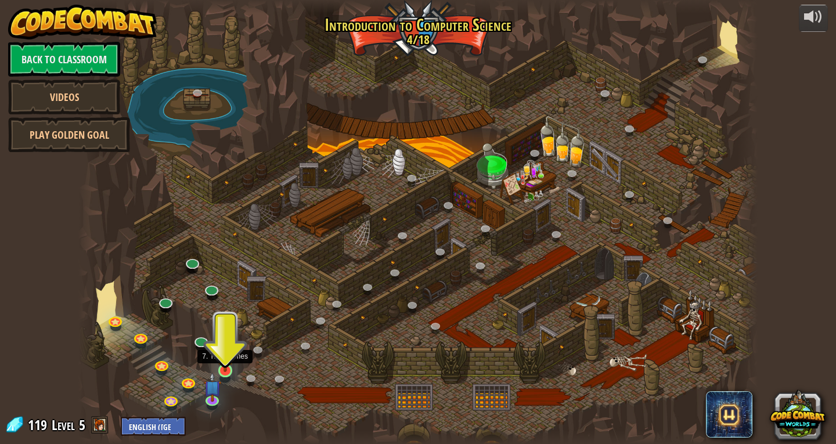 The width and height of the screenshot is (836, 444). What do you see at coordinates (813, 18) in the screenshot?
I see `button: Adjust volume` at bounding box center [813, 18].